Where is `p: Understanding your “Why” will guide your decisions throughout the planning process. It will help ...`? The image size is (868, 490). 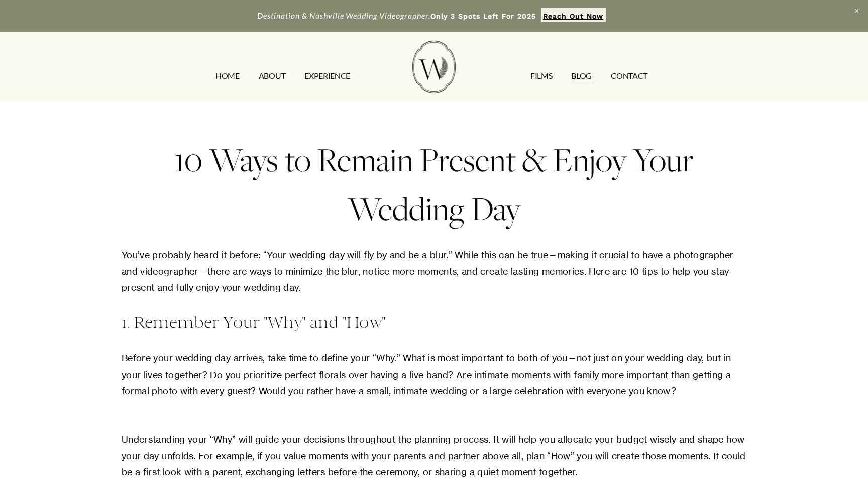 p: Understanding your “Why” will guide your decisions throughout the planning process. It will help ... is located at coordinates (434, 456).